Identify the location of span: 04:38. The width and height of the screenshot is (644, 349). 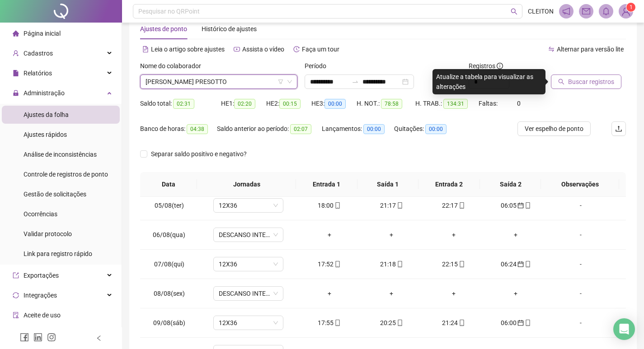
(197, 129).